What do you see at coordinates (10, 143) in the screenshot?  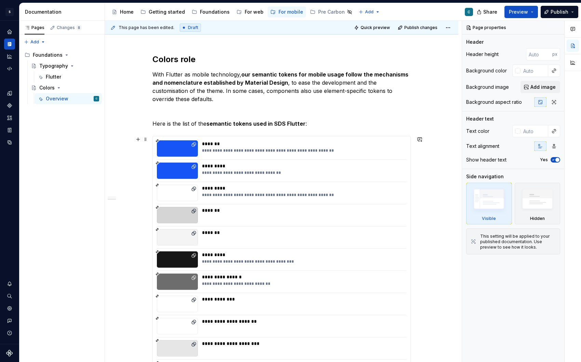 I see `a: Data sources` at bounding box center [10, 143].